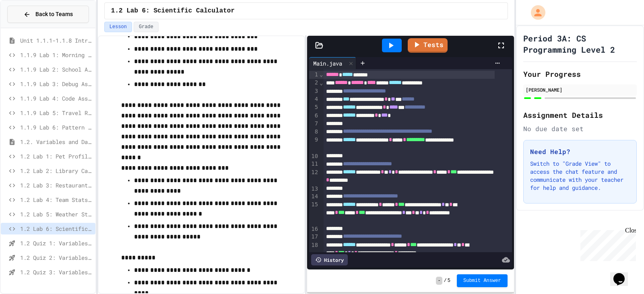  What do you see at coordinates (56, 257) in the screenshot?
I see `span: 1.2 Quiz 2: Variables and Data Types` at bounding box center [56, 257].